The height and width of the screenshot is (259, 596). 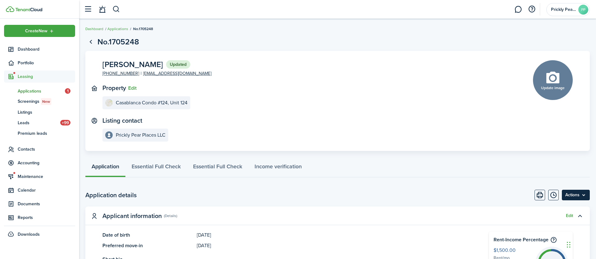 I want to click on button: Search, so click(x=116, y=9).